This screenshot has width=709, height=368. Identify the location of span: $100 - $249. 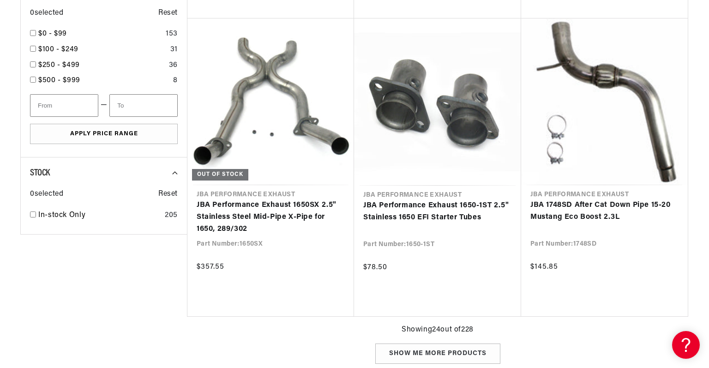
(58, 49).